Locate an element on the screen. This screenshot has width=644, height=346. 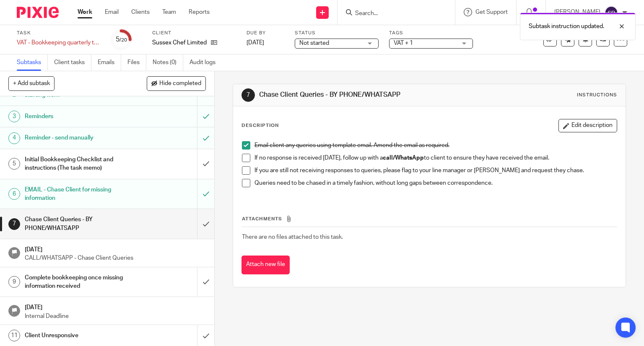
label: Status is located at coordinates (337, 33).